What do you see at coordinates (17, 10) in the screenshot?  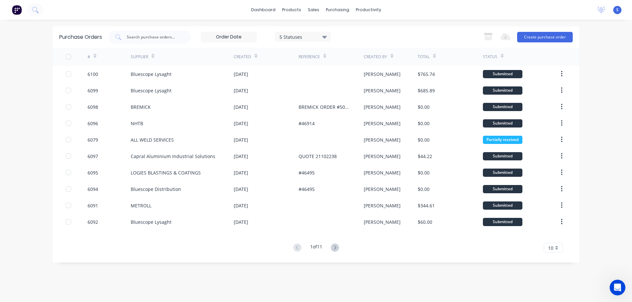 I see `img: Factory` at bounding box center [17, 10].